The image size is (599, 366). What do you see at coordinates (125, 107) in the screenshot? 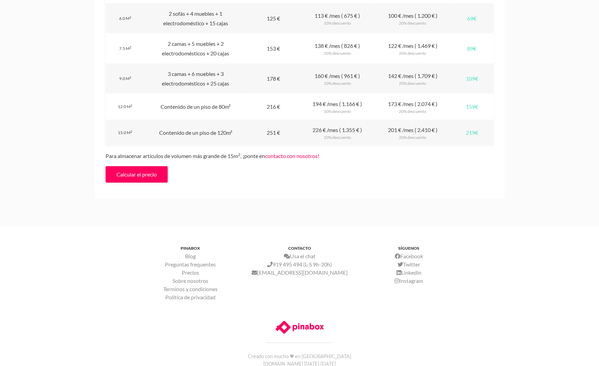
I see `div: 12.0 m` at bounding box center [125, 107].